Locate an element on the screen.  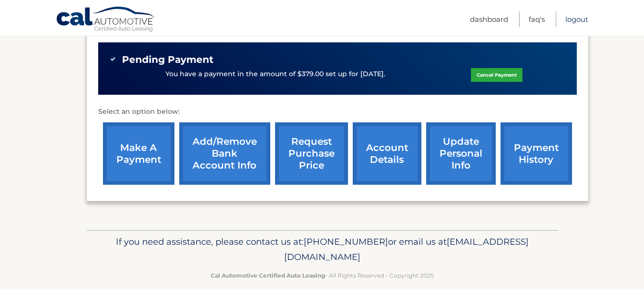
p: - All Rights Reserved - Copyright 2025 is located at coordinates (322, 275).